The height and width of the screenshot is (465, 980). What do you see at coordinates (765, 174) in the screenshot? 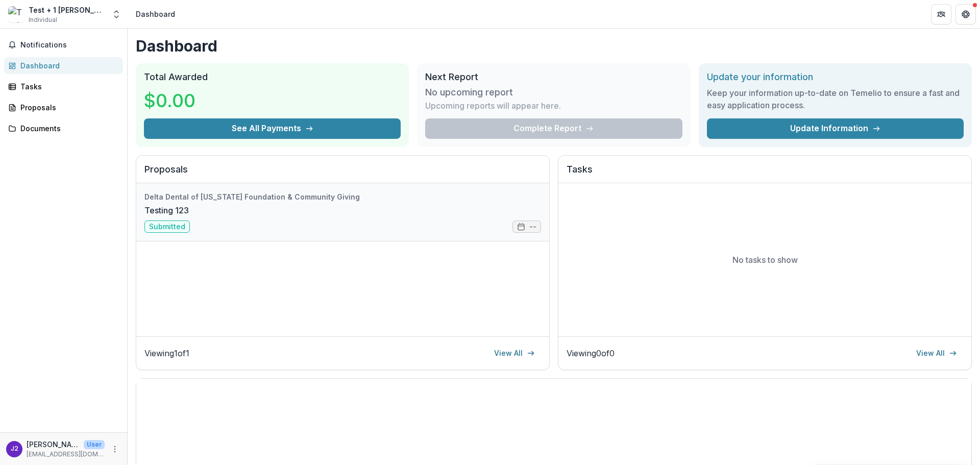
I see `h2: Tasks` at bounding box center [765, 174].